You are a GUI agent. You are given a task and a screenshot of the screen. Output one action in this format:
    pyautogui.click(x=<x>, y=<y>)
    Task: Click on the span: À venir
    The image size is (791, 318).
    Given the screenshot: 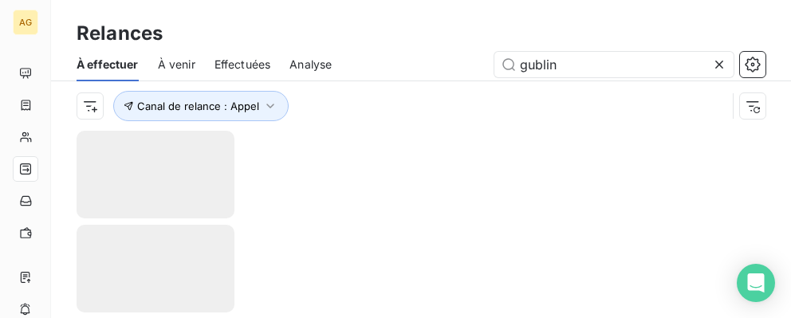 What is the action you would take?
    pyautogui.click(x=176, y=65)
    